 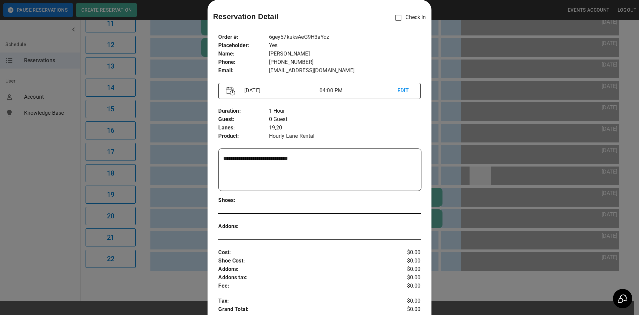 What do you see at coordinates (243, 119) in the screenshot?
I see `p: Guest :` at bounding box center [243, 119].